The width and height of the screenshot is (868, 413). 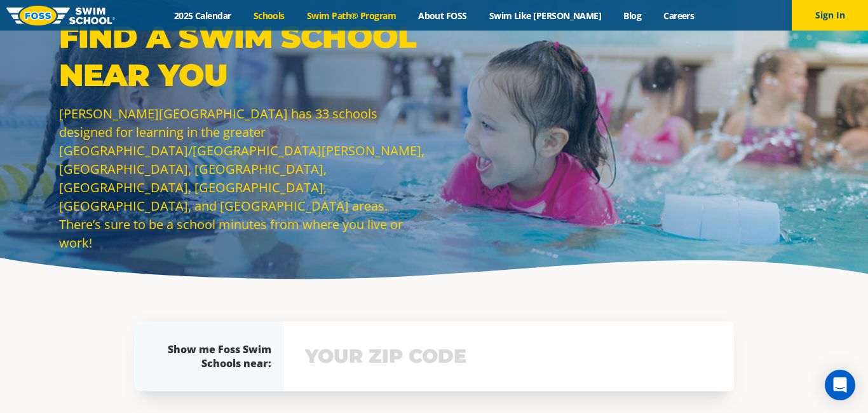 I want to click on input: YOUR ZIP CODE, so click(x=509, y=356).